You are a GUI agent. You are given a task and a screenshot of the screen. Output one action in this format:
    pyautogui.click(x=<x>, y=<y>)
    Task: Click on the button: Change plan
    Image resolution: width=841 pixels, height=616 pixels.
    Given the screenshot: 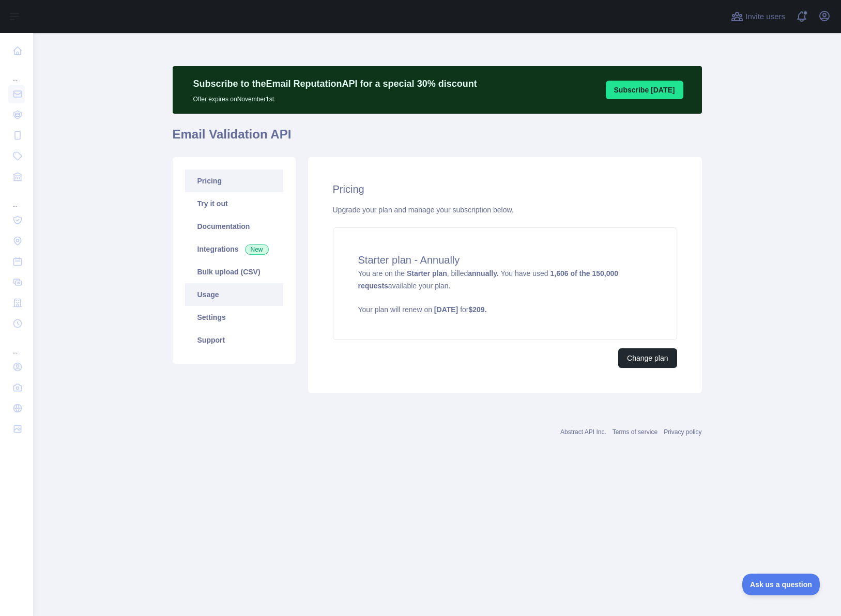 What is the action you would take?
    pyautogui.click(x=647, y=358)
    